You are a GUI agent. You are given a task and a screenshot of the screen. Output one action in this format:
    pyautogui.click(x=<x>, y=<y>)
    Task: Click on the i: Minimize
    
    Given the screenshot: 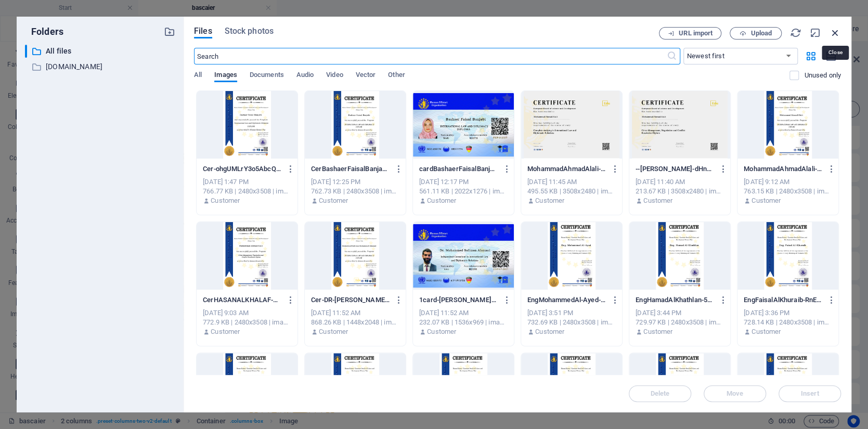 What is the action you would take?
    pyautogui.click(x=815, y=32)
    